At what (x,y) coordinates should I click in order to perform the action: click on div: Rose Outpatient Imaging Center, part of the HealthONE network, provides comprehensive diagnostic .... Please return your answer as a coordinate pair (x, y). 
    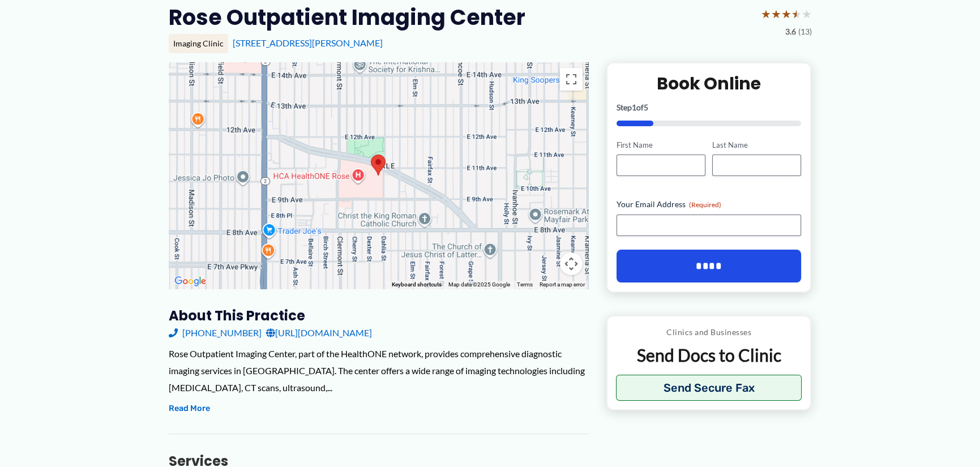
    Looking at the image, I should click on (378, 370).